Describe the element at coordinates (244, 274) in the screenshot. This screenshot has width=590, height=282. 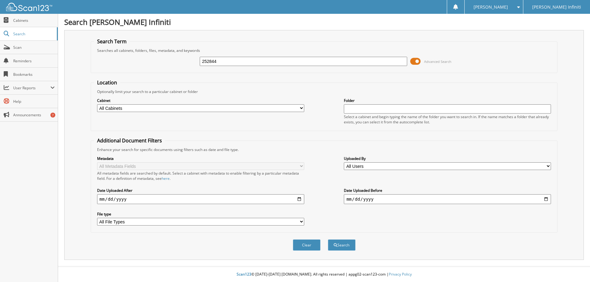
I see `span: Scan123` at that location.